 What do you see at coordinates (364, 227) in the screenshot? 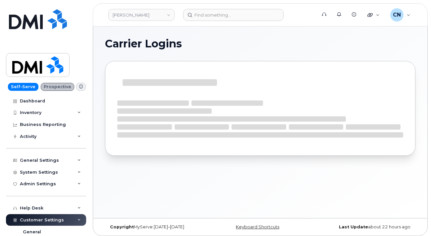
I see `div: about 22 hours ago` at bounding box center [364, 227].